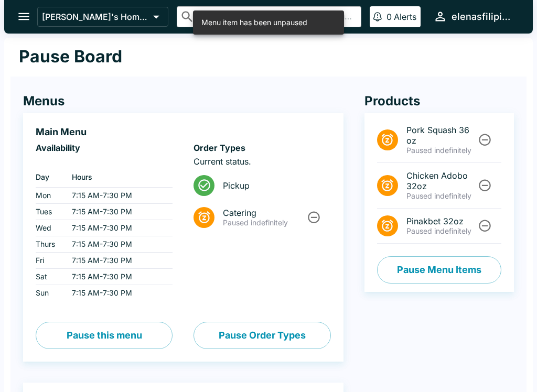  Describe the element at coordinates (104, 148) in the screenshot. I see `h6: Availability` at that location.